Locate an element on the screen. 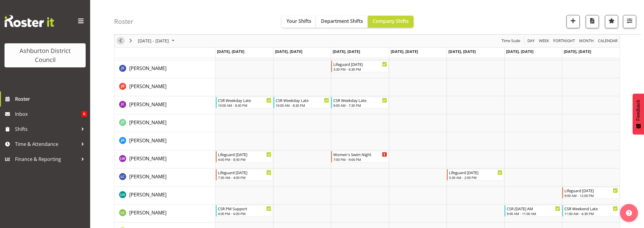 The height and width of the screenshot is (228, 644). button: Next is located at coordinates (131, 41).